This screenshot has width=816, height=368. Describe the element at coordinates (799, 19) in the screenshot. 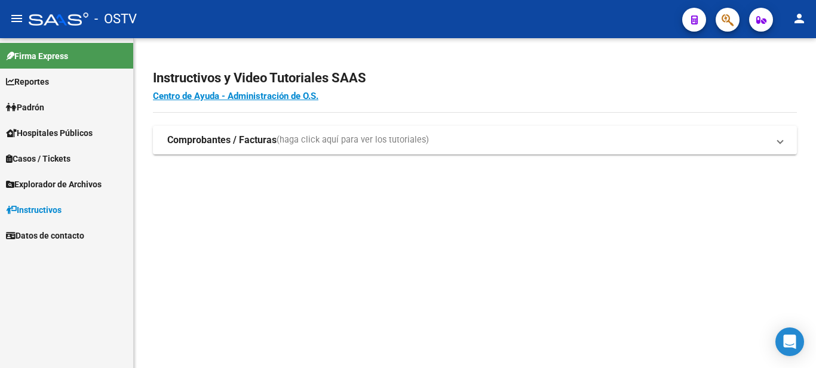

I see `mat-icon: person` at that location.